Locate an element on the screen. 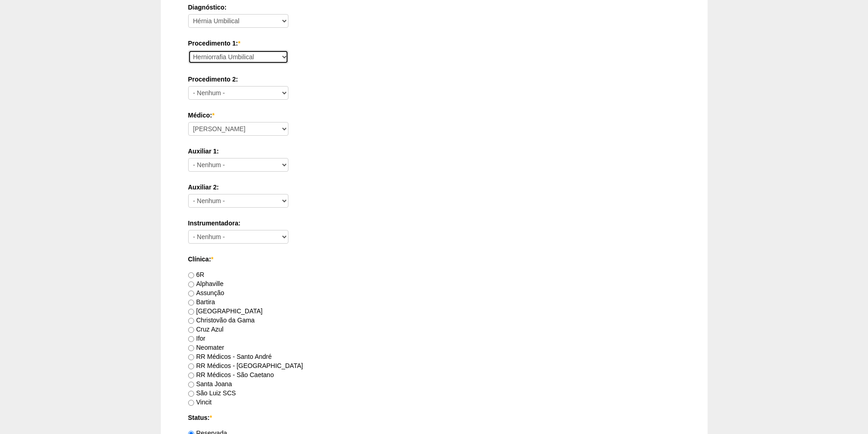  input: Alphaville is located at coordinates (191, 285).